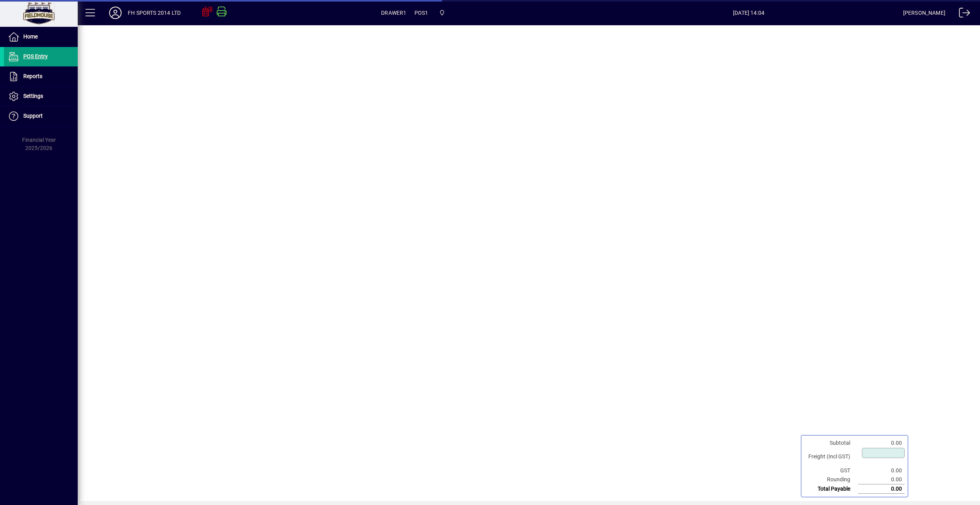 The image size is (980, 505). I want to click on div: FH SPORTS 2014 LTD, so click(154, 13).